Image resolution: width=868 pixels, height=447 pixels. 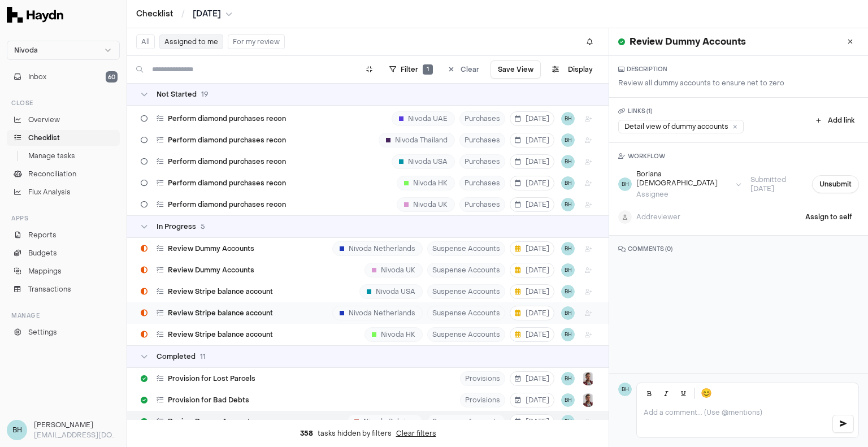 What do you see at coordinates (43, 235) in the screenshot?
I see `span: Reports` at bounding box center [43, 235].